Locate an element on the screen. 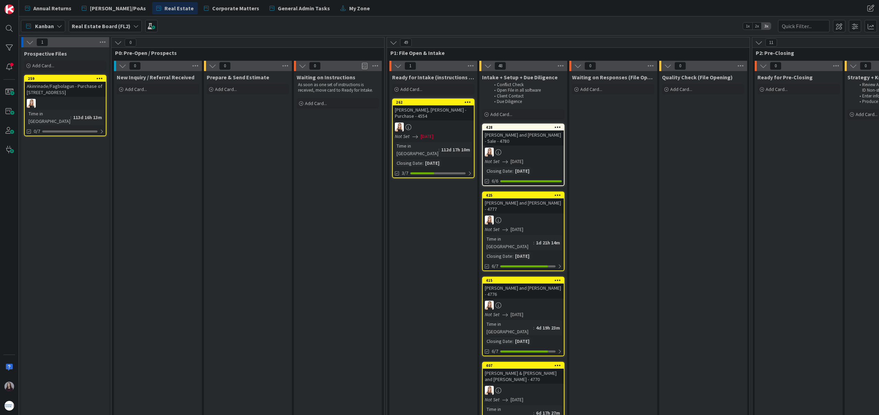  div: 262 is located at coordinates (435, 102).